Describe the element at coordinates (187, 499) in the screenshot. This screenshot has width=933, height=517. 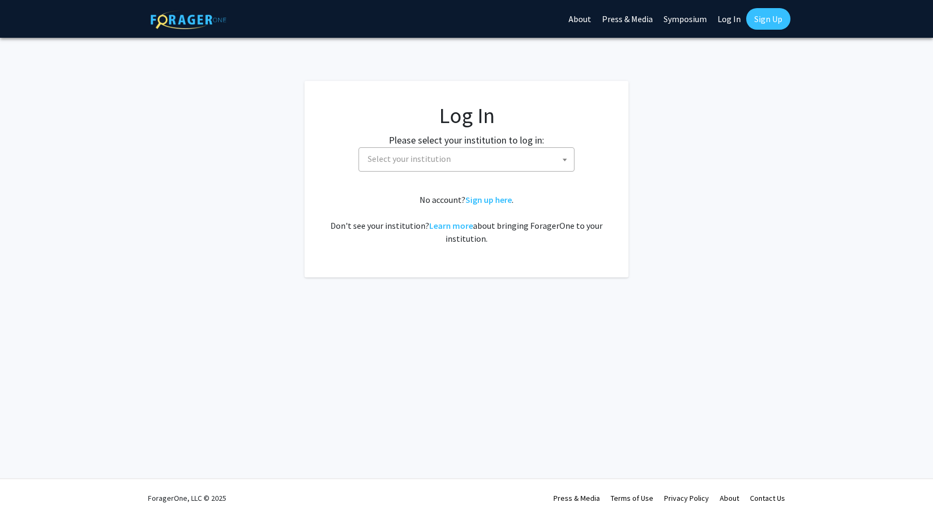
I see `div: ForagerOne, LLC © 2025` at that location.